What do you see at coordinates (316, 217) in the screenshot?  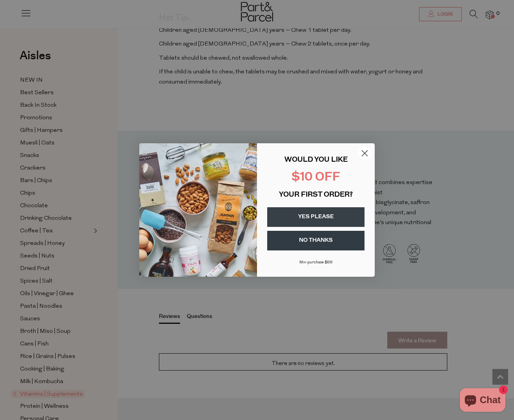 I see `button: YES PLEASE` at bounding box center [316, 217].